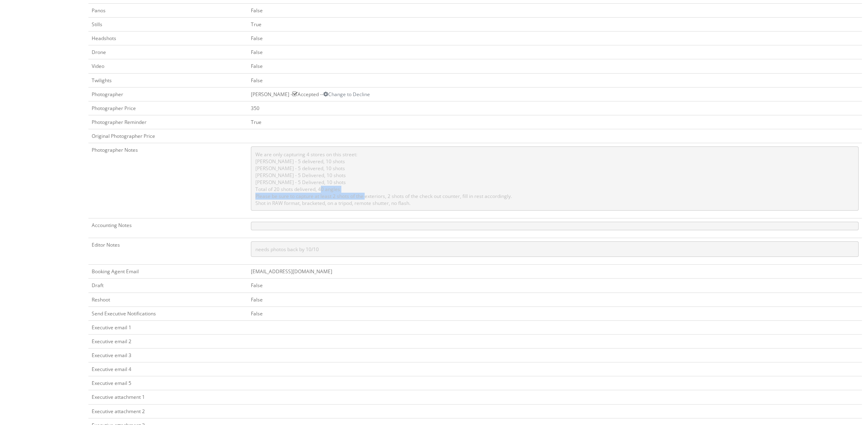 The height and width of the screenshot is (425, 868). I want to click on td: Photographer Price, so click(167, 108).